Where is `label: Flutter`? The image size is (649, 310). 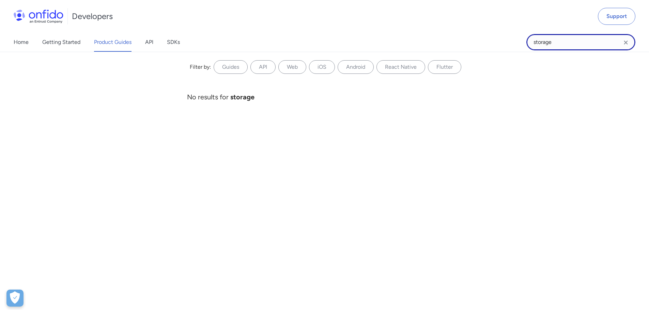
label: Flutter is located at coordinates (445, 67).